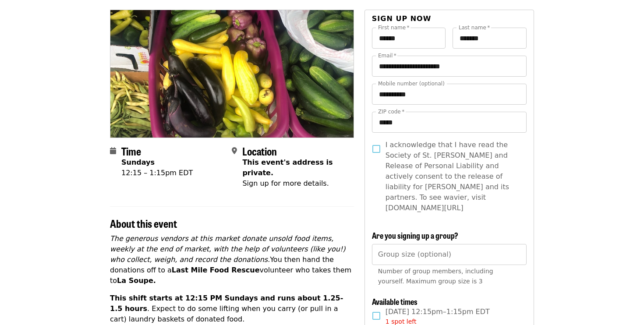  I want to click on span: Are you signing up a group?, so click(415, 236).